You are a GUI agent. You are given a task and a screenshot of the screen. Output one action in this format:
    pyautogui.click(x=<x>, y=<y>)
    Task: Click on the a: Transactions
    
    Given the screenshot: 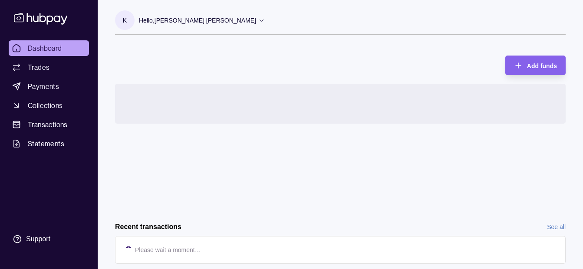 What is the action you would take?
    pyautogui.click(x=49, y=125)
    